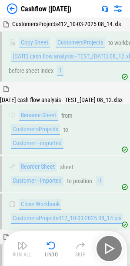  What do you see at coordinates (60, 71) in the screenshot?
I see `div: 1` at bounding box center [60, 71].